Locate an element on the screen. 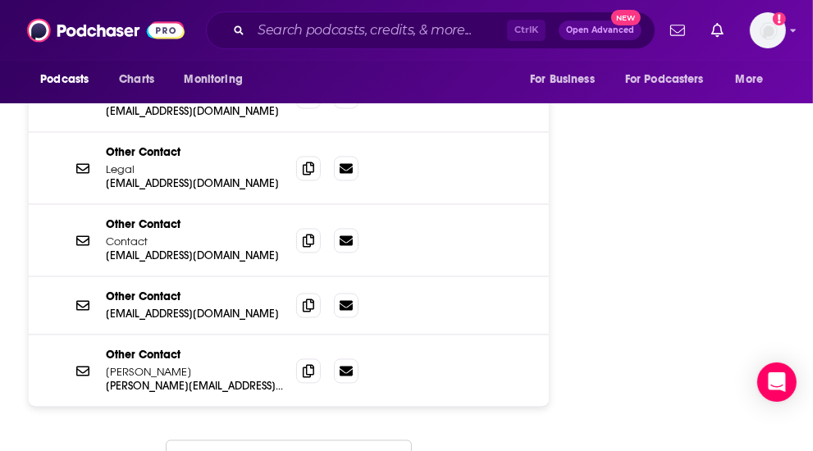  span: New is located at coordinates (626, 17).